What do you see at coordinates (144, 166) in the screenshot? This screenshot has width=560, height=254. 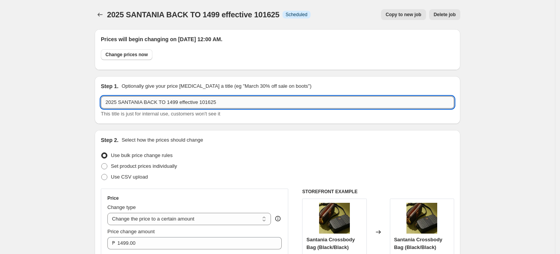 I see `span: Set product prices individually` at bounding box center [144, 166].